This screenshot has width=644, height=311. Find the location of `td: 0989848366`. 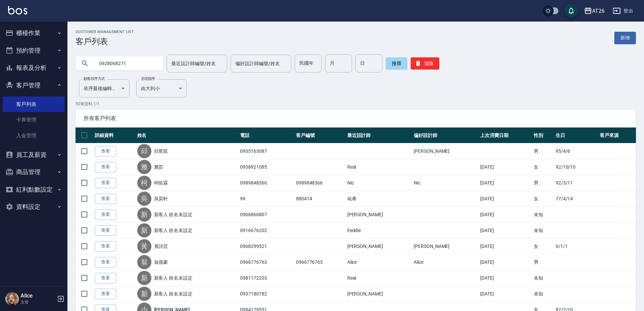

td: 0989848366 is located at coordinates (266, 183).